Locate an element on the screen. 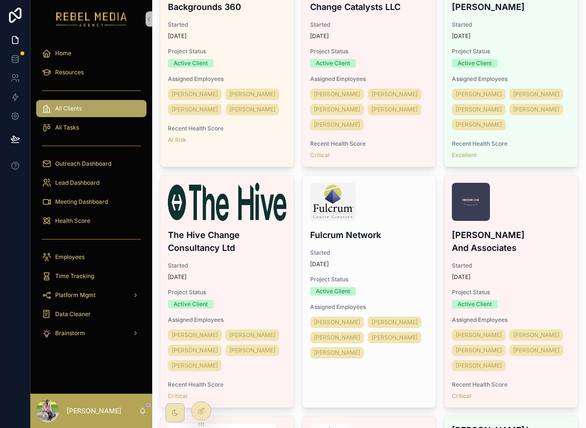 Image resolution: width=586 pixels, height=428 pixels. span: All Clients is located at coordinates (68, 108).